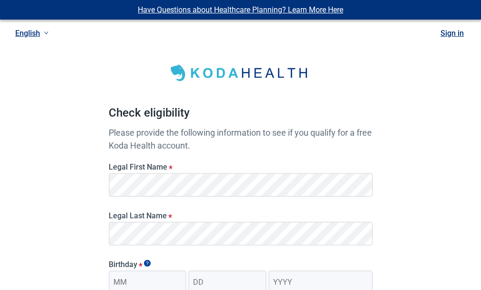 Image resolution: width=481 pixels, height=290 pixels. What do you see at coordinates (241, 115) in the screenshot?
I see `h1: Check eligibility` at bounding box center [241, 115].